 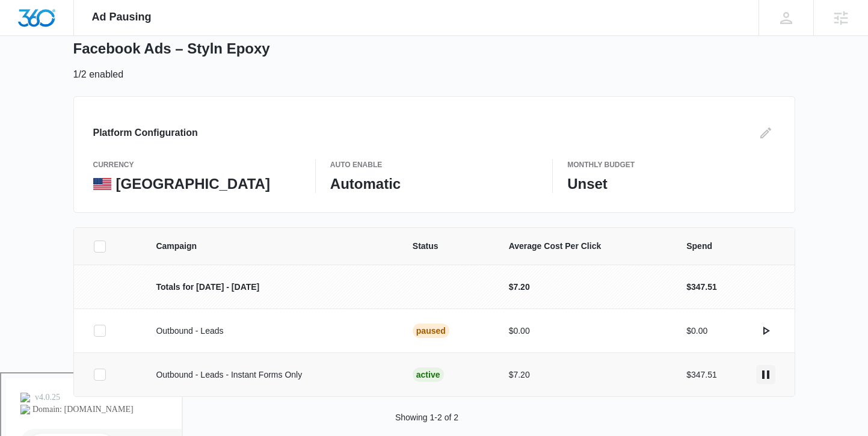 What do you see at coordinates (671, 165) in the screenshot?
I see `p: Monthly Budget` at bounding box center [671, 165].